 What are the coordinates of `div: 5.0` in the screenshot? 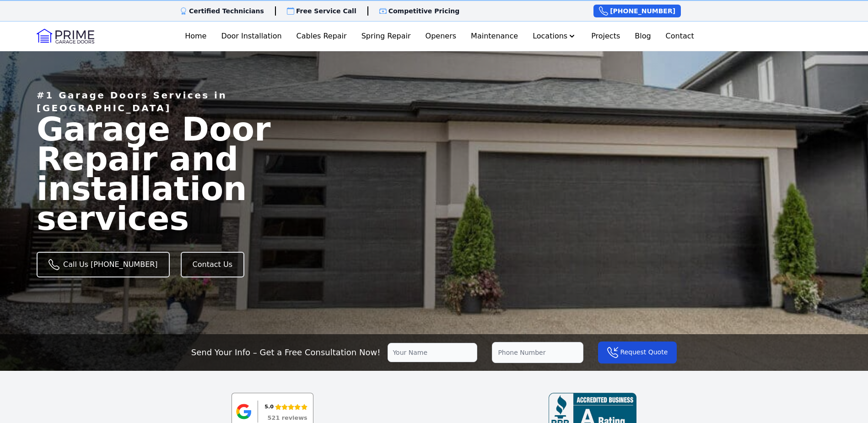 It's located at (269, 408).